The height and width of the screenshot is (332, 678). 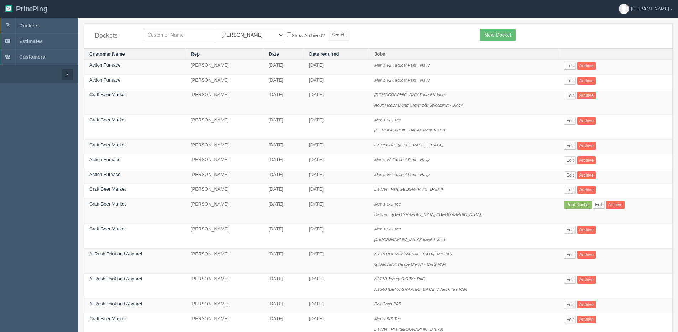 What do you see at coordinates (624, 9) in the screenshot?
I see `img: avatar_default-7531ab5dedf162e01f1e0bb0964e6a185e93c5c22dfe317fb01d7f8cd2b1632c.jpg` at bounding box center [624, 9].